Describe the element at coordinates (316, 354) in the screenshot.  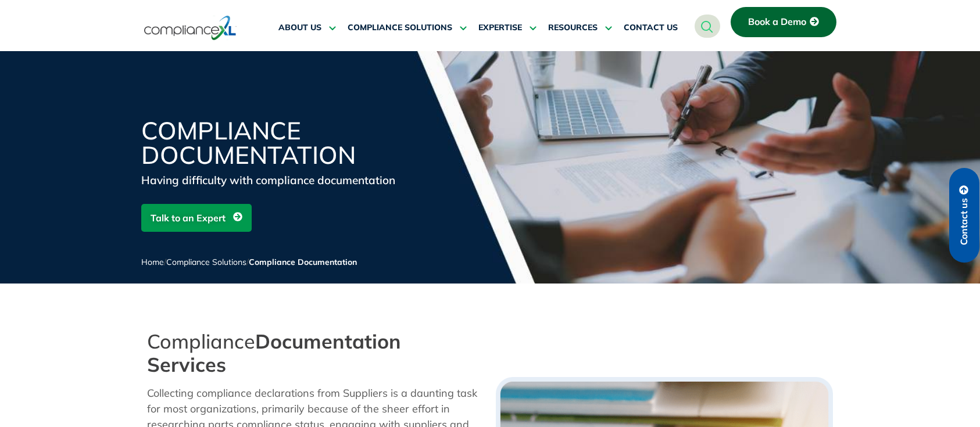
I see `h2: Compliance` at that location.